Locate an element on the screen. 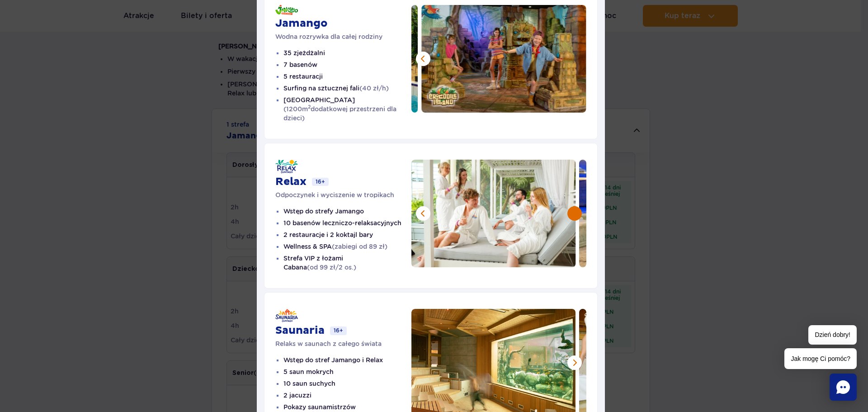 The height and width of the screenshot is (412, 868). sup: 2 is located at coordinates (309, 107).